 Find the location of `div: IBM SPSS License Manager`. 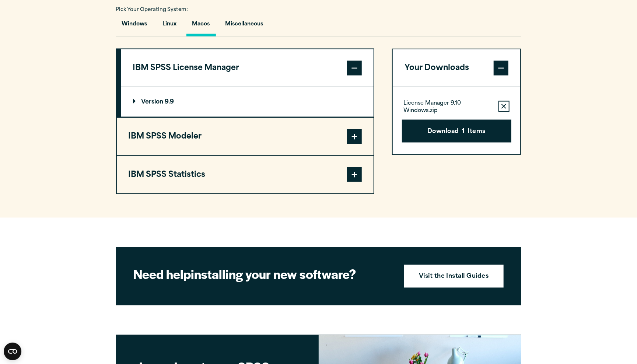

div: IBM SPSS License Manager is located at coordinates (247, 102).